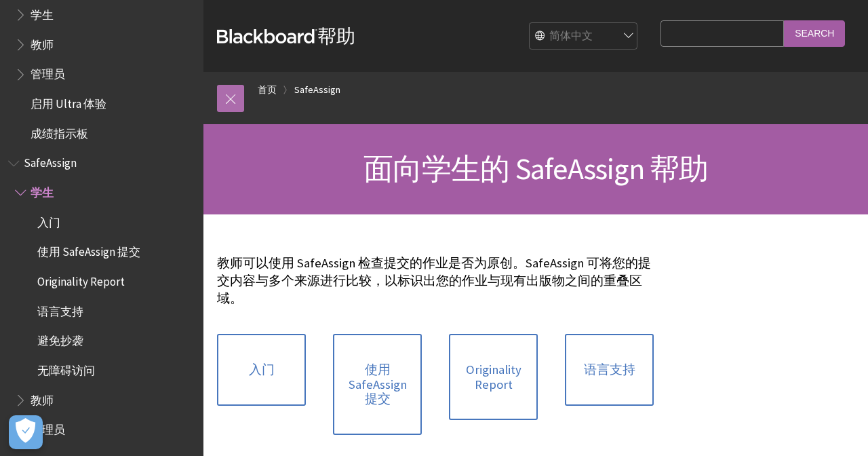  Describe the element at coordinates (89, 249) in the screenshot. I see `span: 使用 SafeAssign 提交` at that location.